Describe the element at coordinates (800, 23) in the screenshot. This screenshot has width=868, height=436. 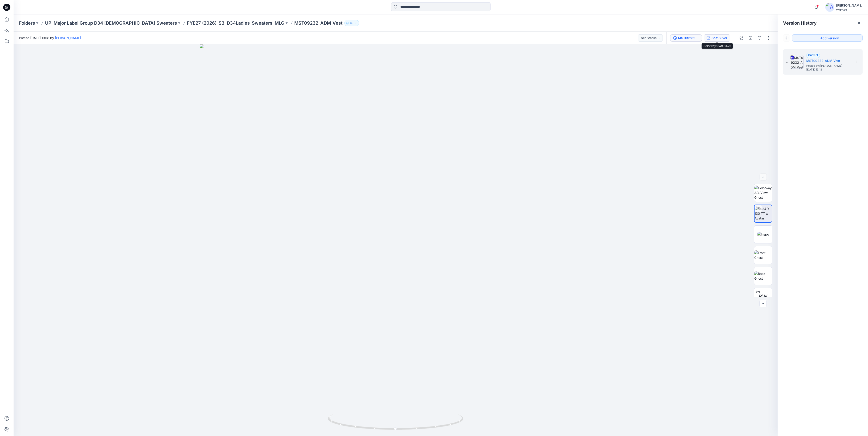
I see `span: Version History` at that location.